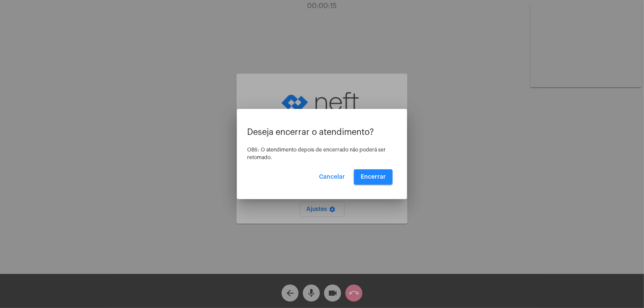 The image size is (644, 308). Describe the element at coordinates (317, 154) in the screenshot. I see `span: OBS: O atendimento depois de encerrado não poderá ser retomado.` at that location.